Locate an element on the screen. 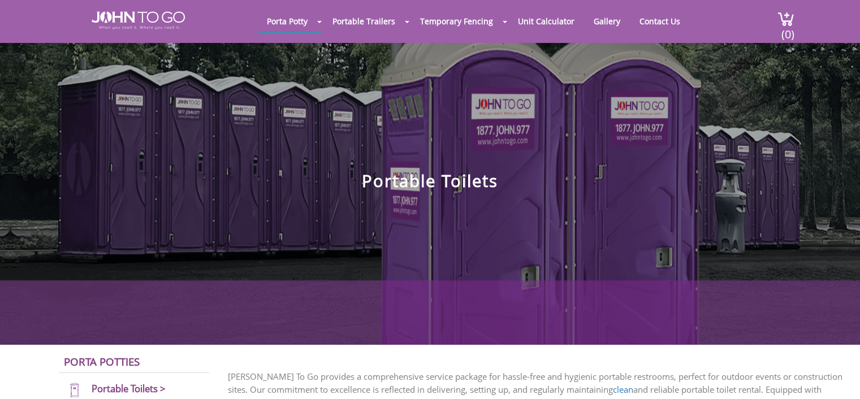  a: Unit Calculator is located at coordinates (546, 21).